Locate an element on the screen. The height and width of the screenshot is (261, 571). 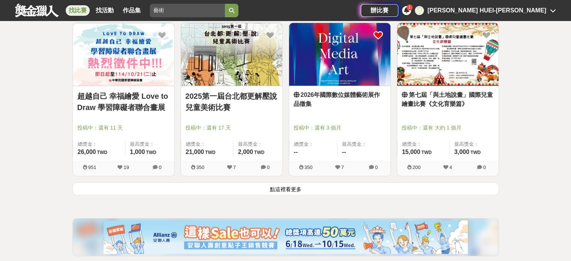
span: 4 is located at coordinates (451, 167).